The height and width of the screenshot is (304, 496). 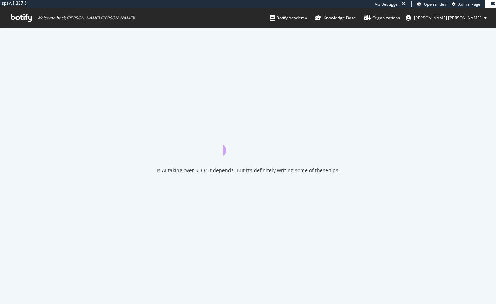 I want to click on div: Knowledge Base, so click(x=335, y=18).